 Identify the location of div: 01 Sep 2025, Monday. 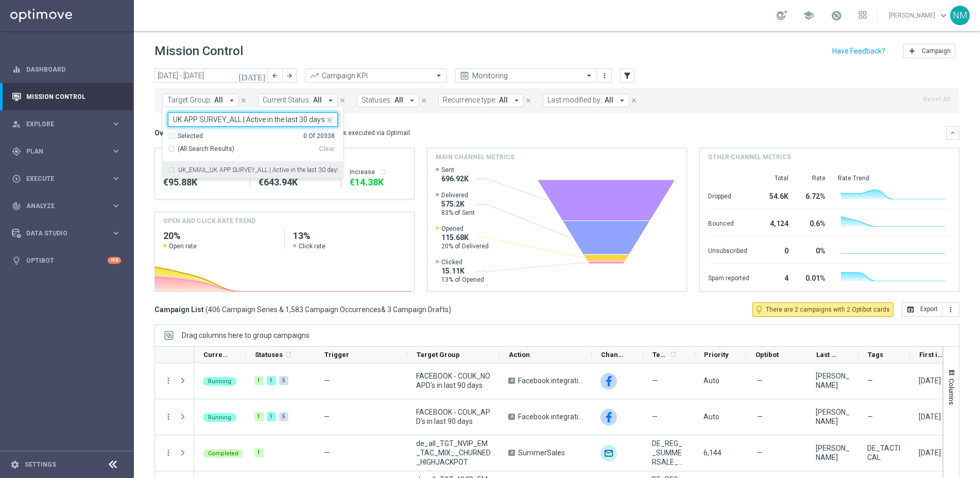
(929, 417).